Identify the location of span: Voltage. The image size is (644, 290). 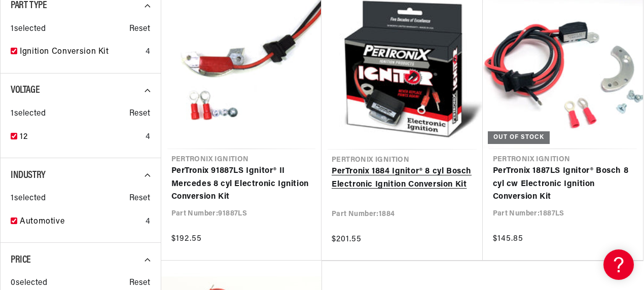
(25, 90).